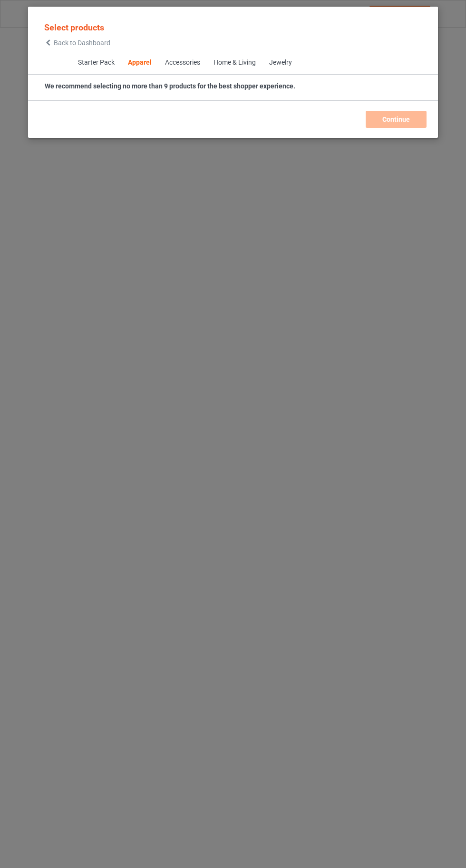 The image size is (466, 868). I want to click on span: Back to Dashboard, so click(82, 43).